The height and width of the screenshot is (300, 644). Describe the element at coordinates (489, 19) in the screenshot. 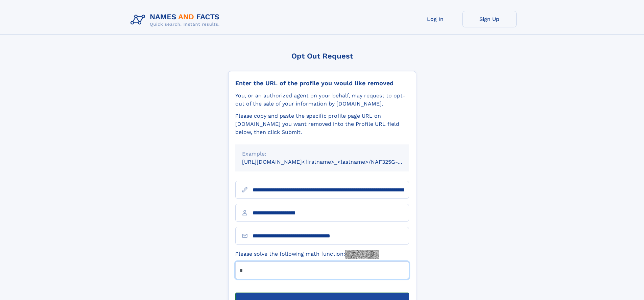

I see `a: Sign Up` at that location.